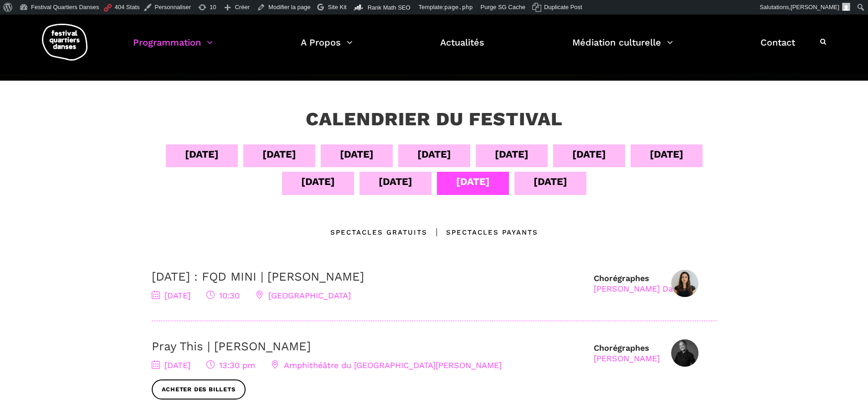  Describe the element at coordinates (622, 48) in the screenshot. I see `a: Médiation culturelle` at that location.